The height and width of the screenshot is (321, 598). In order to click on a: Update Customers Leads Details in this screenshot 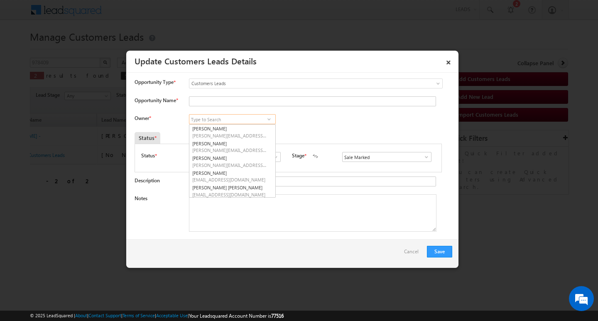, I will do `click(196, 61)`.